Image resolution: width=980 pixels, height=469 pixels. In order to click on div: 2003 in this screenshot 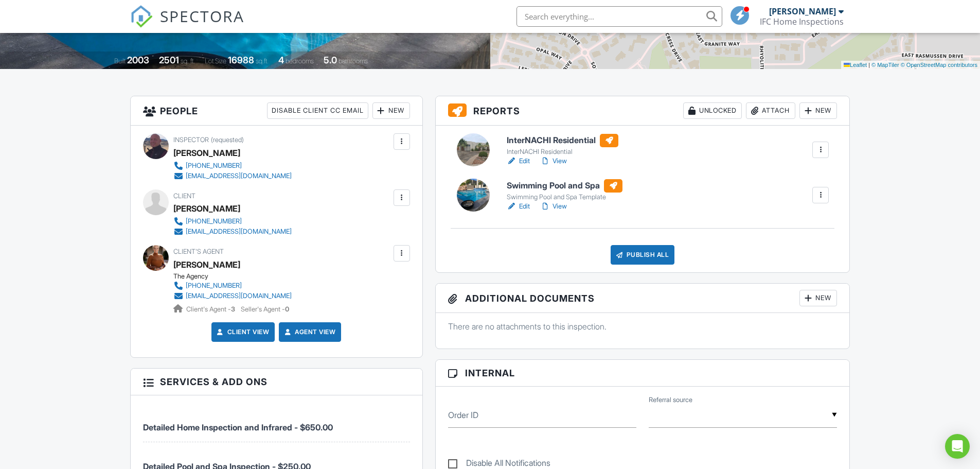, I will do `click(138, 60)`.